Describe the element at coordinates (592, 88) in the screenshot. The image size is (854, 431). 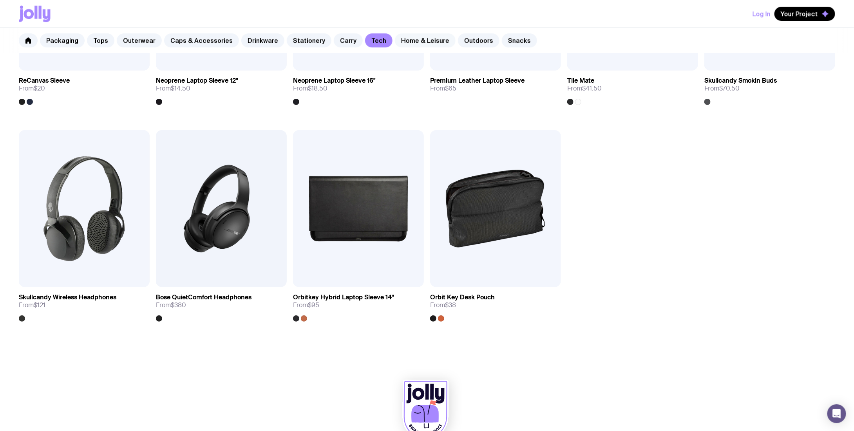
I see `span: $41.50` at that location.